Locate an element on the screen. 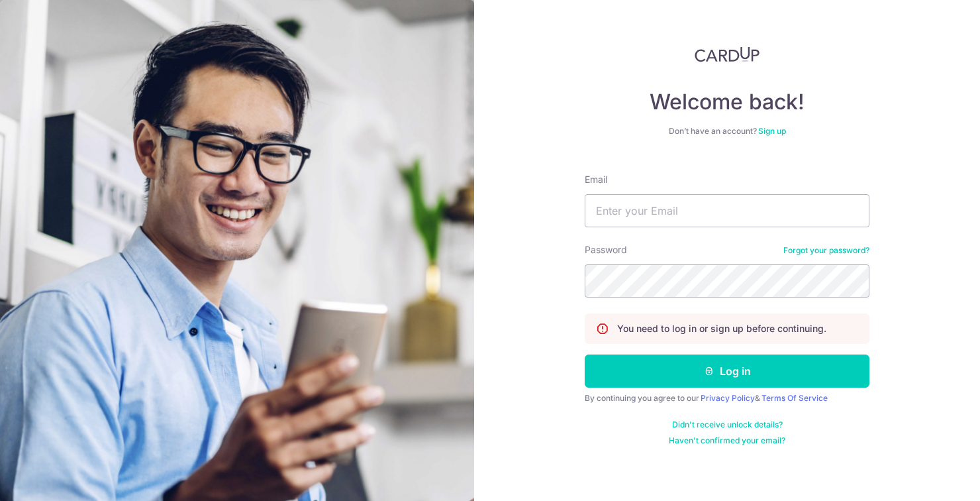 Image resolution: width=980 pixels, height=501 pixels. a: Terms Of Service is located at coordinates (794, 398).